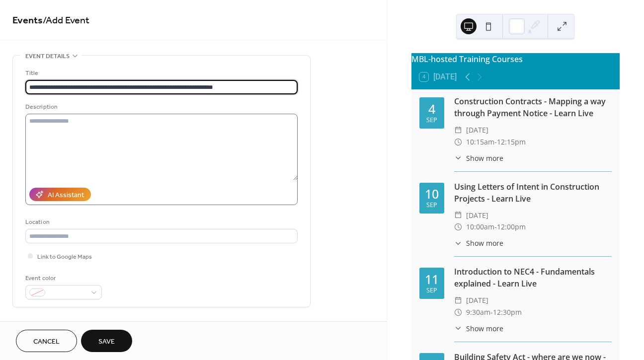  I want to click on div: AI Assistant, so click(66, 195).